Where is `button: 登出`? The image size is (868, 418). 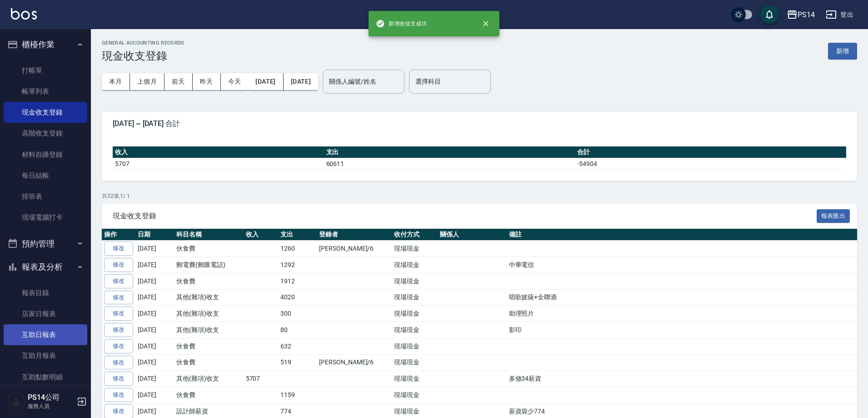 button: 登出 is located at coordinates (839, 15).